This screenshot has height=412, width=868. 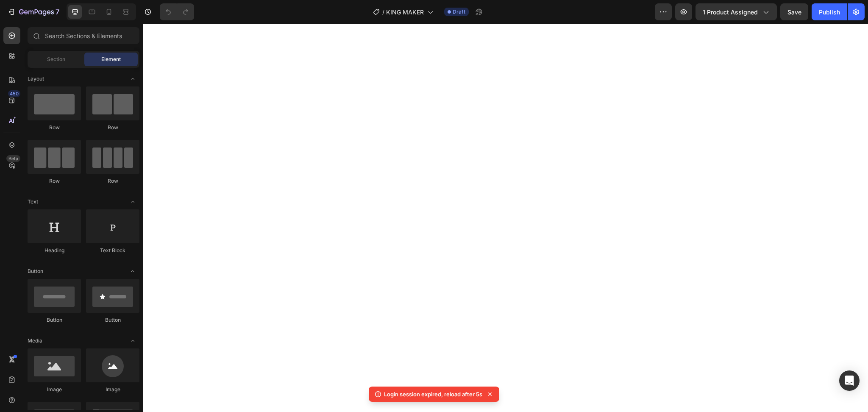 What do you see at coordinates (36, 79) in the screenshot?
I see `span: Layout` at bounding box center [36, 79].